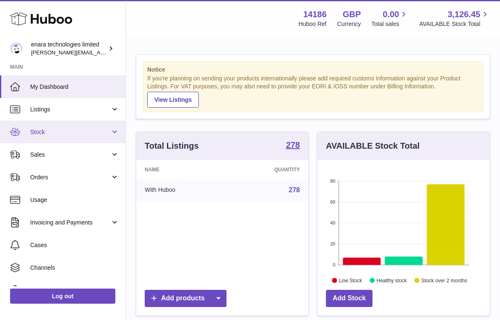  I want to click on a: Add products, so click(185, 299).